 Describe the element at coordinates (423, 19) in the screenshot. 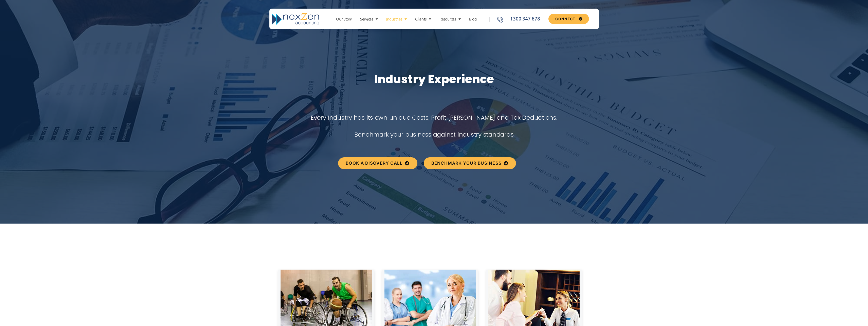

I see `a: Clients` at that location.